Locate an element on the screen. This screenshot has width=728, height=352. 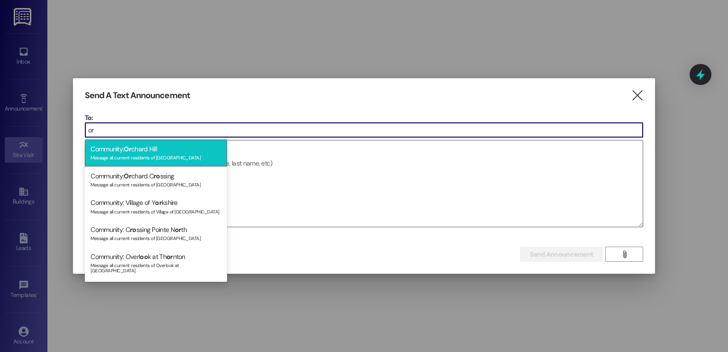
span: oo is located at coordinates (144, 256).